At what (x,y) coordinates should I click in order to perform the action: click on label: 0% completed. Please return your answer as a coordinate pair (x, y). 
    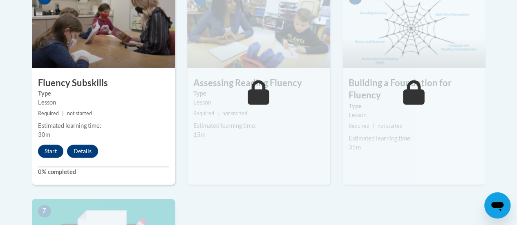
    Looking at the image, I should click on (103, 172).